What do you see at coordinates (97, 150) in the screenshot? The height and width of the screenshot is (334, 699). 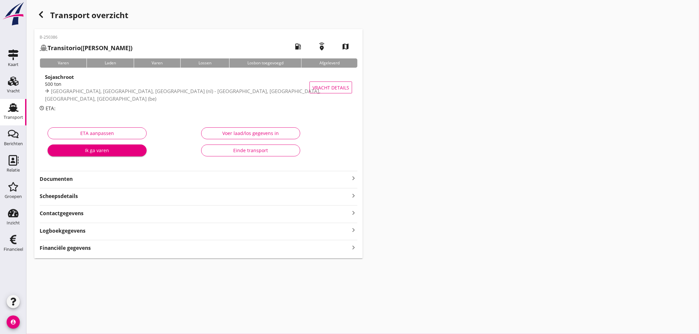 I see `div: Ik ga varen` at bounding box center [97, 150].